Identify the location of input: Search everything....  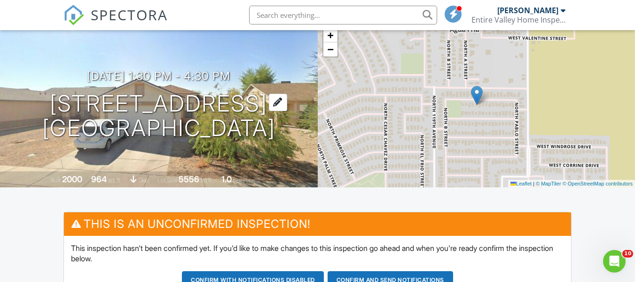
(343, 15).